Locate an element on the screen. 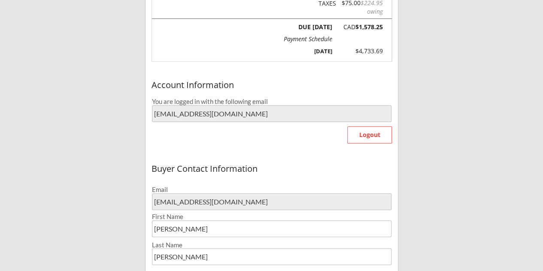  div: Email is located at coordinates (272, 189).